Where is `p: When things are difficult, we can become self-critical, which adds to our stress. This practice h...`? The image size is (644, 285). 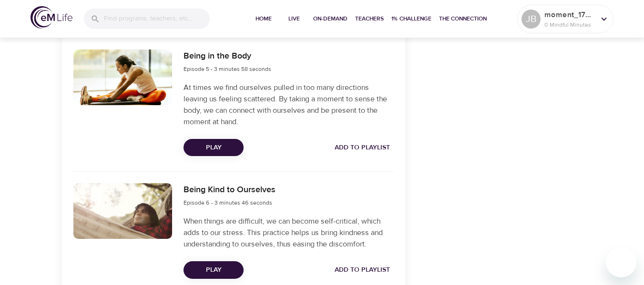
p: When things are difficult, we can become self-critical, which adds to our stress. This practice h... is located at coordinates (288, 232).